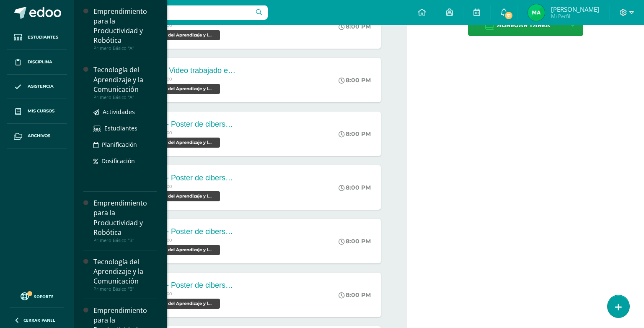 This screenshot has width=644, height=328. I want to click on a: Actividades, so click(125, 112).